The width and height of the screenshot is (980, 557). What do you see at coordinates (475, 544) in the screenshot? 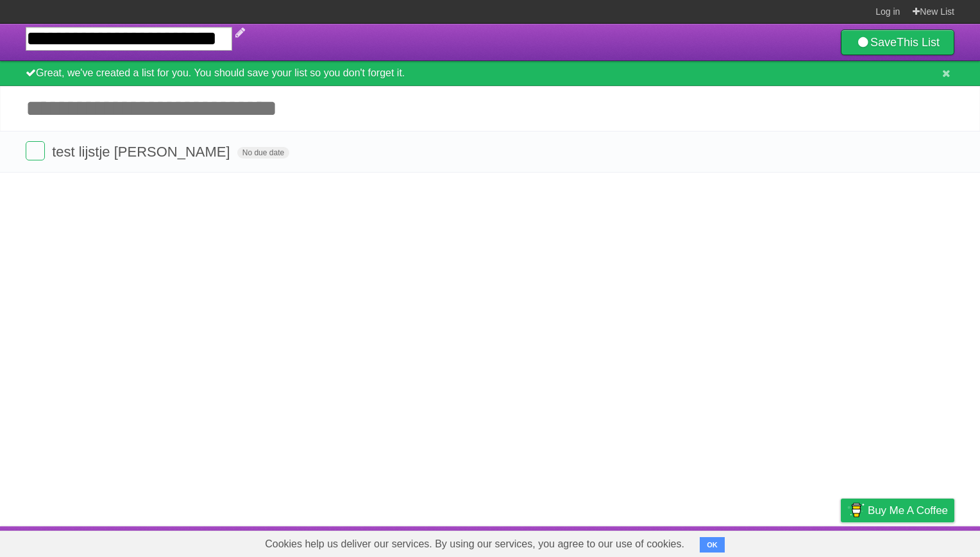
I see `span: Cookies help us deliver our services. By using our services, you agree to our use of cookies.` at bounding box center [475, 544].